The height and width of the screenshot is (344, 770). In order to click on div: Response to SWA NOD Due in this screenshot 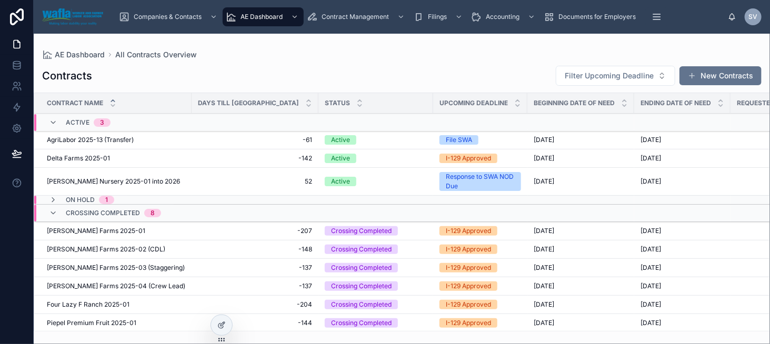, I will do `click(480, 182)`.